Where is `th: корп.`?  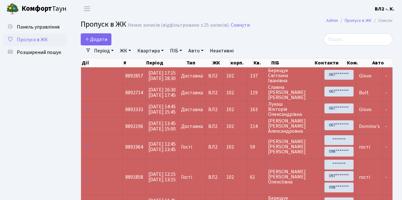 th: корп. is located at coordinates (241, 63).